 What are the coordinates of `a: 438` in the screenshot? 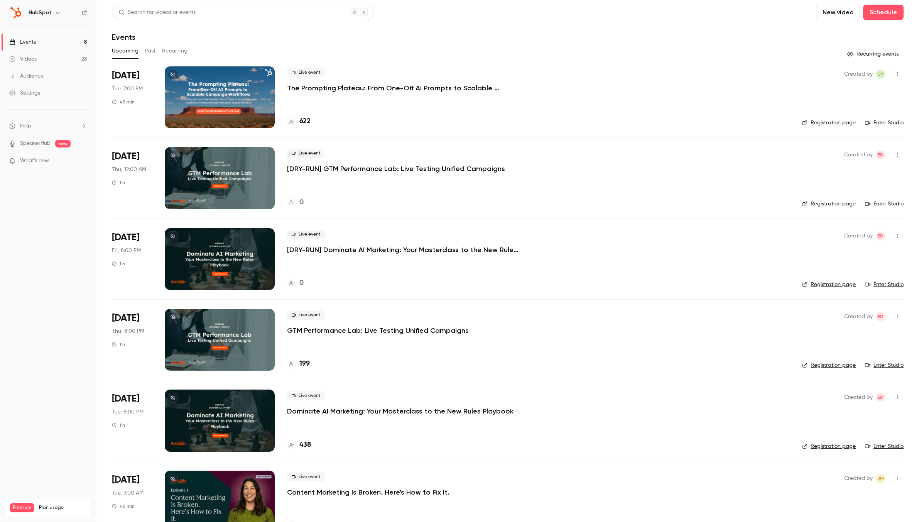 It's located at (299, 444).